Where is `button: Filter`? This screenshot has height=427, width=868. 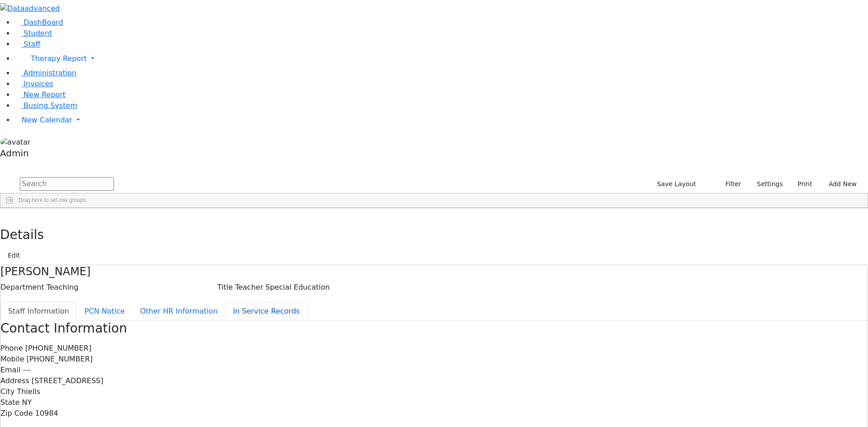
button: Filter is located at coordinates (730, 184).